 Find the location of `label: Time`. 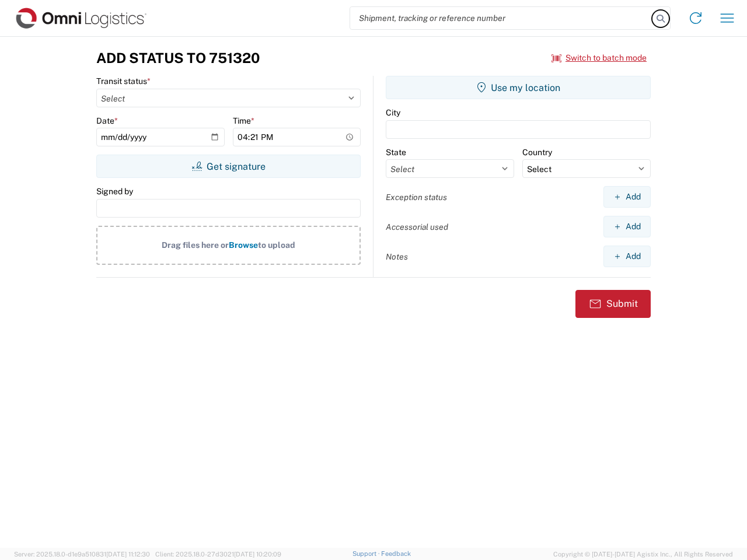

label: Time is located at coordinates (243, 121).